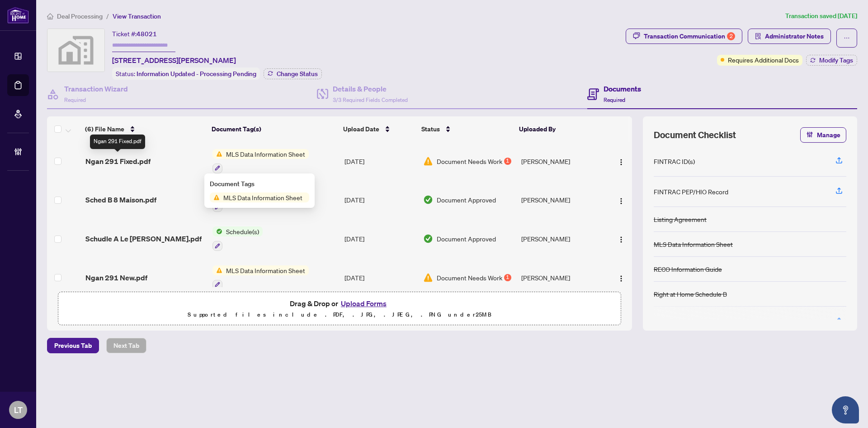  Describe the element at coordinates (430, 129) in the screenshot. I see `span: Status` at that location.